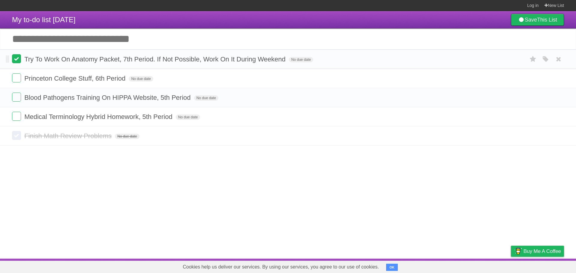  Describe the element at coordinates (281, 267) in the screenshot. I see `span: Cookies help us deliver our services. By using our services, you agree to our use of cookies.` at that location.